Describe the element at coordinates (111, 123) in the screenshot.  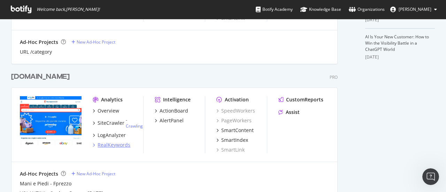
I see `div: SiteCrawler` at that location.